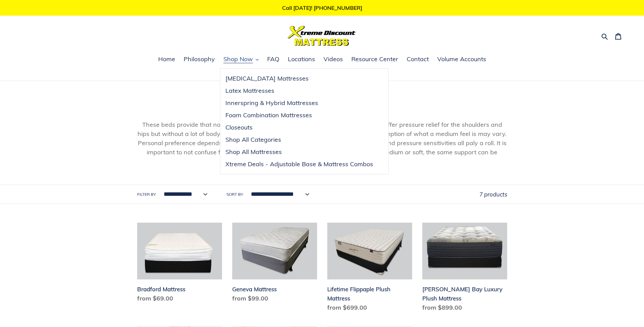 The width and height of the screenshot is (644, 327). I want to click on a: Lifetime Flippaple Plush Mattress, so click(370, 269).